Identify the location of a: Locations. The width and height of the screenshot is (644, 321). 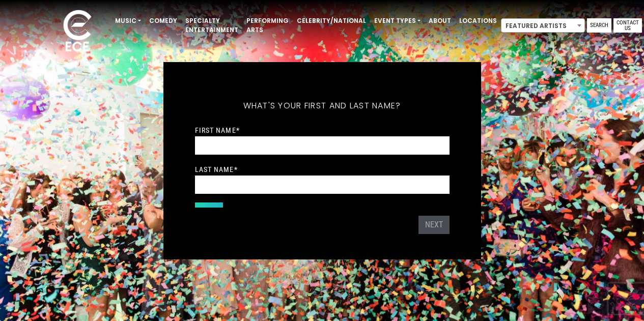
(478, 21).